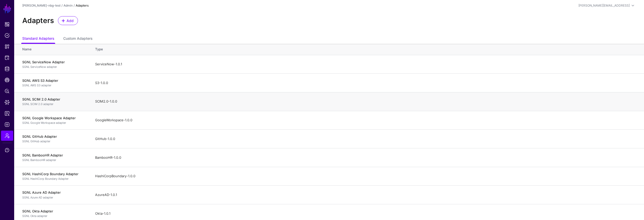 This screenshot has height=220, width=644. Describe the element at coordinates (54, 118) in the screenshot. I see `h4: SGNL Google Workspace Adapter` at that location.